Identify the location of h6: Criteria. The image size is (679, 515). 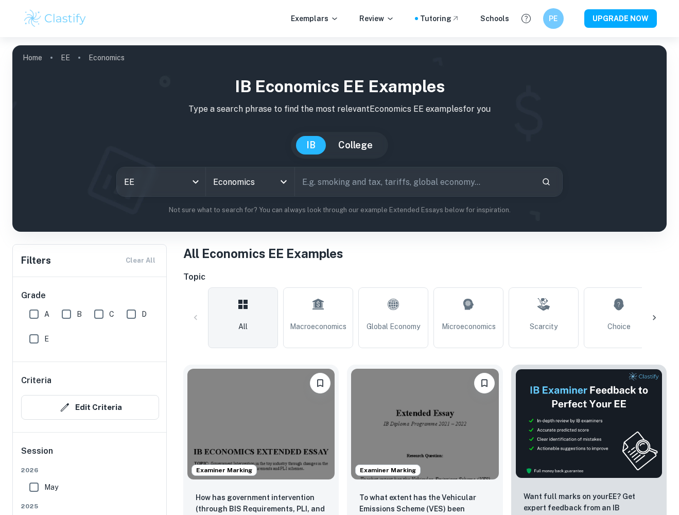
(36, 380).